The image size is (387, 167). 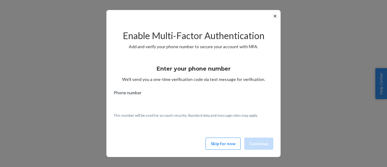 I want to click on p: Add and verify your phone number to secure your account with MFA., so click(x=194, y=47).